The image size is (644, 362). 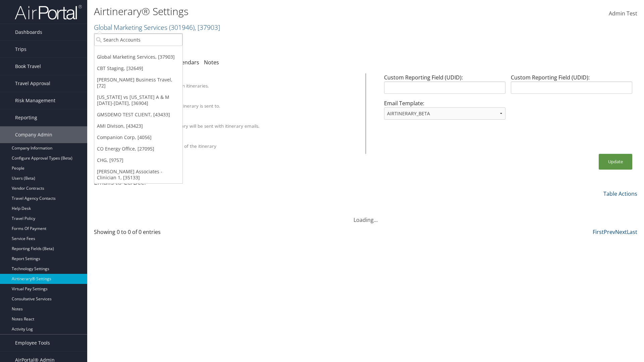 I want to click on span: Book Travel, so click(x=28, y=67).